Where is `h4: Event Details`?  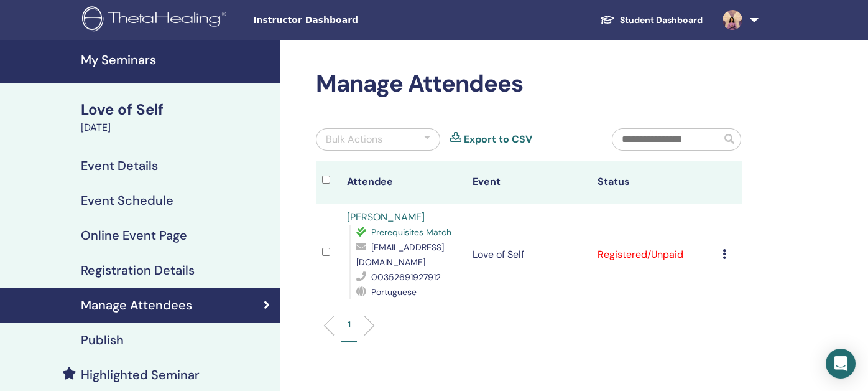
h4: Event Details is located at coordinates (119, 165).